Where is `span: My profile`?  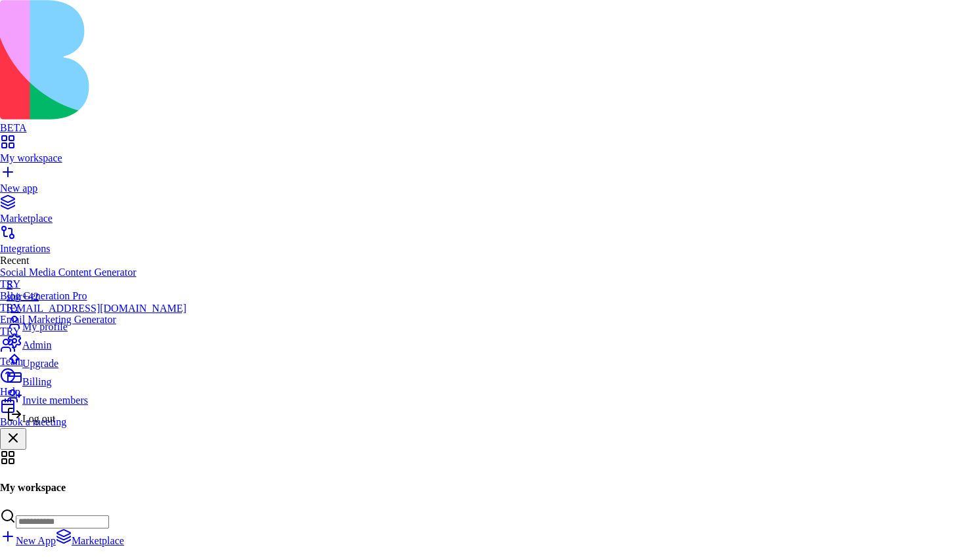
span: My profile is located at coordinates (45, 326).